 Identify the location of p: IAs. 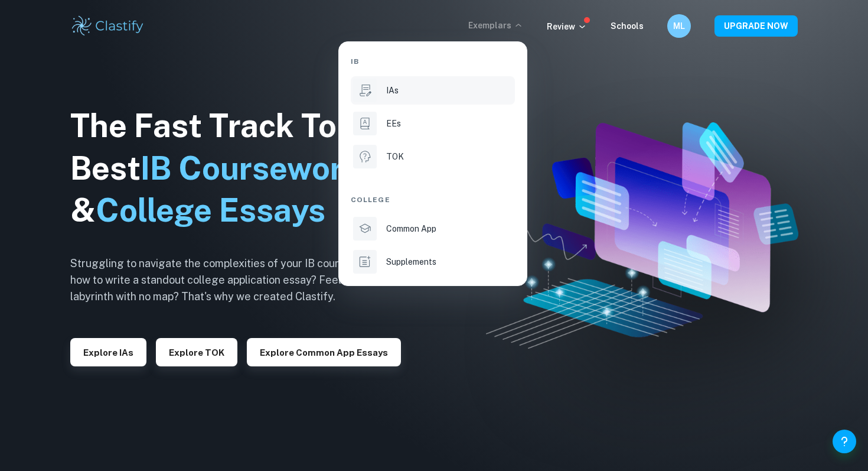
(392, 90).